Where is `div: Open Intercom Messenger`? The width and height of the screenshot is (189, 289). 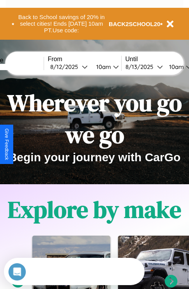
div: Open Intercom Messenger is located at coordinates (74, 14).